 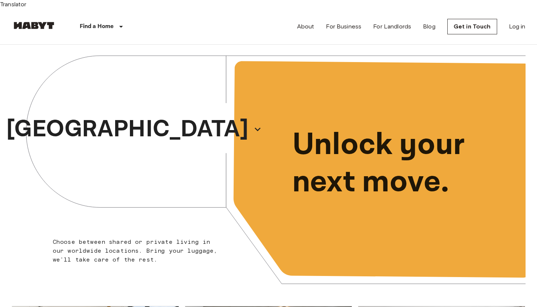 I want to click on a: For Landlords, so click(x=392, y=27).